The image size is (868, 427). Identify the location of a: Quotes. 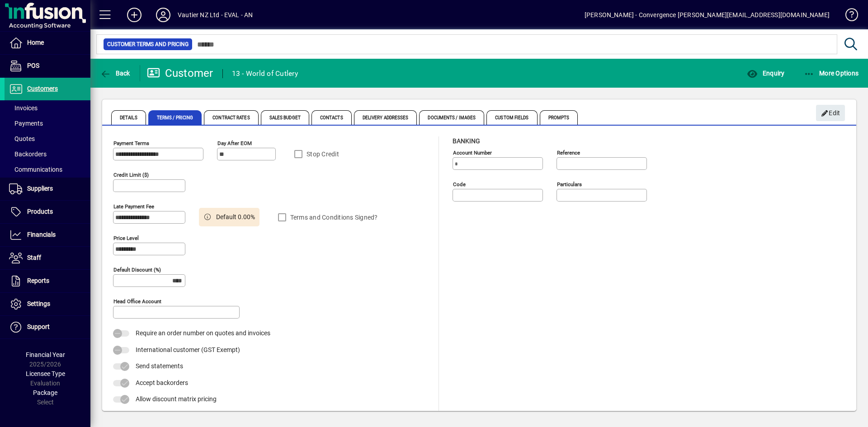
(47, 138).